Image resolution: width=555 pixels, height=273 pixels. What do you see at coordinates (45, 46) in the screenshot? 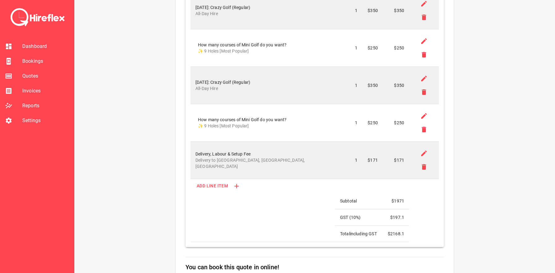
I see `span: Dashboard` at bounding box center [45, 46].